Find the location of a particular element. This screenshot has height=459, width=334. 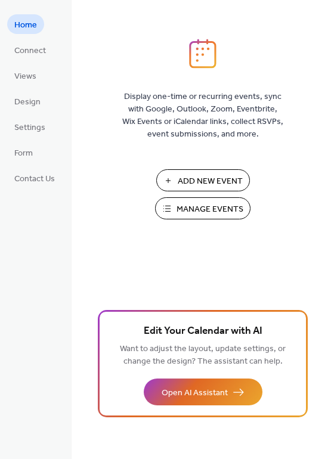

span: Form is located at coordinates (23, 153).